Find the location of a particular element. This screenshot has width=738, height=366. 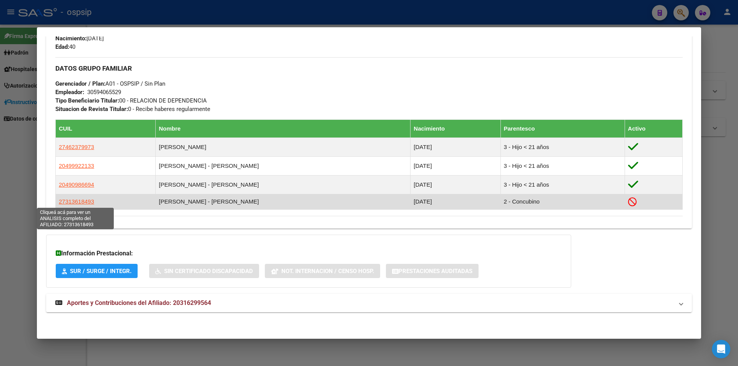

strong: Edad: is located at coordinates (62, 47).